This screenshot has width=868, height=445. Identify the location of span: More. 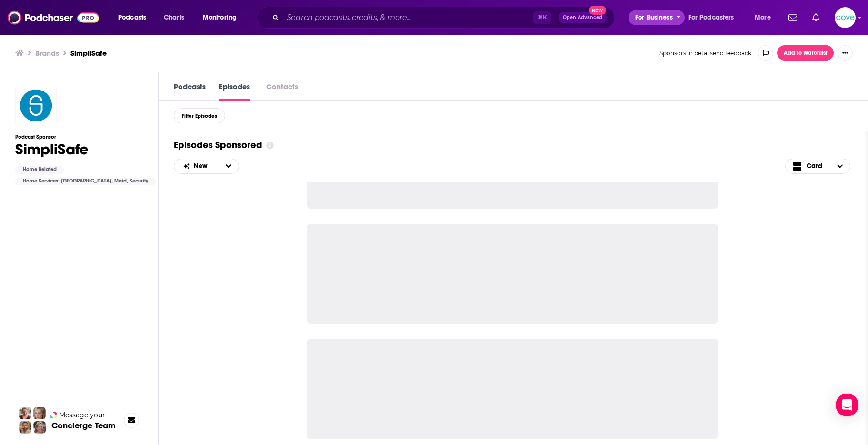
(763, 18).